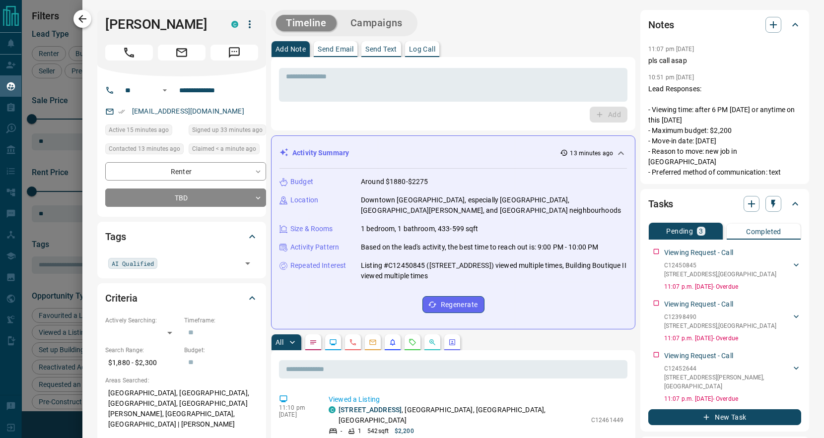 The width and height of the screenshot is (824, 438). Describe the element at coordinates (607, 421) in the screenshot. I see `p: C12461449` at that location.